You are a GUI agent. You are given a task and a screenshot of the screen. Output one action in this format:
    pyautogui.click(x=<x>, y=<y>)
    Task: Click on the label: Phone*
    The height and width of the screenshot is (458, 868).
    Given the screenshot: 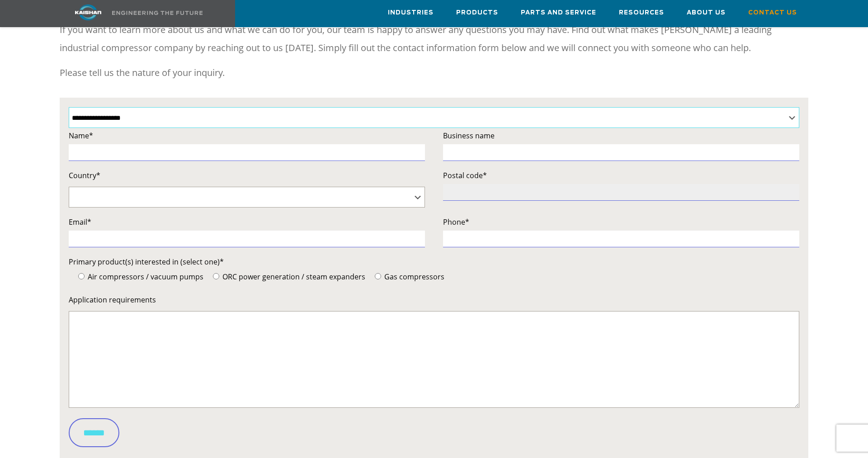 What is the action you would take?
    pyautogui.click(x=621, y=222)
    